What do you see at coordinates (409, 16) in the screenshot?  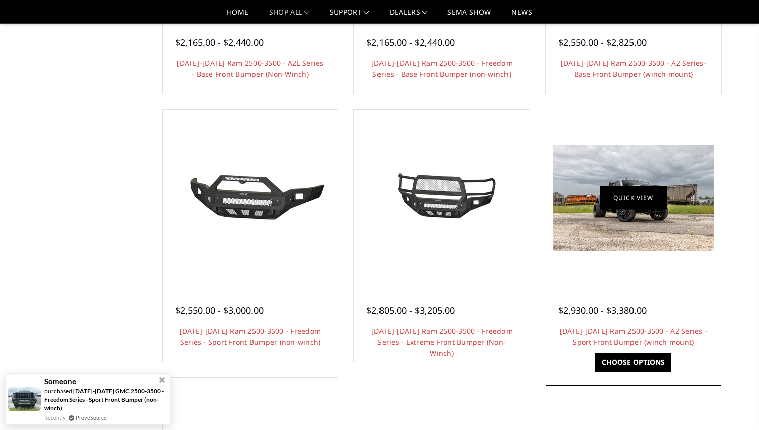 I see `a: Dealers` at bounding box center [409, 16].